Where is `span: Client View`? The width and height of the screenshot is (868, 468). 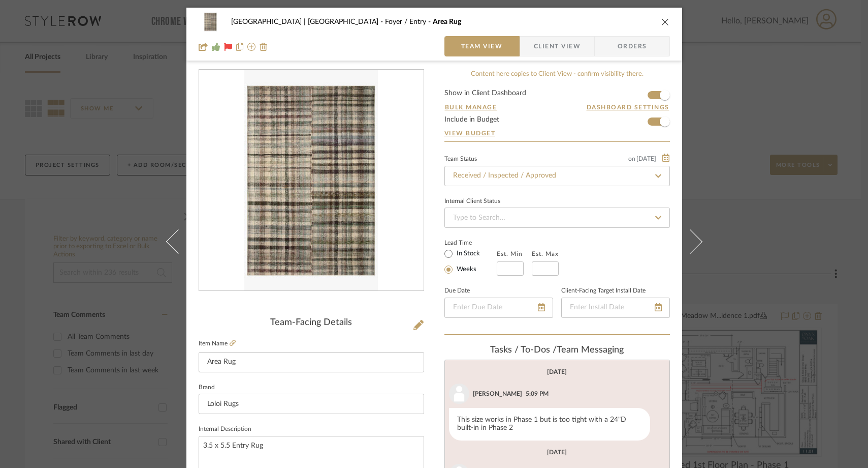 span: Client View is located at coordinates (557, 46).